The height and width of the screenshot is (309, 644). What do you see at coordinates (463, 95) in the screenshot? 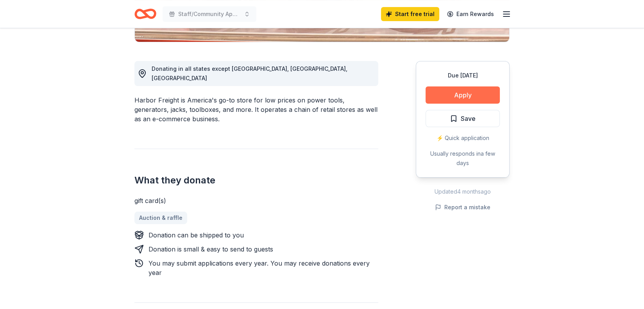
I see `button: Apply` at bounding box center [463, 95].